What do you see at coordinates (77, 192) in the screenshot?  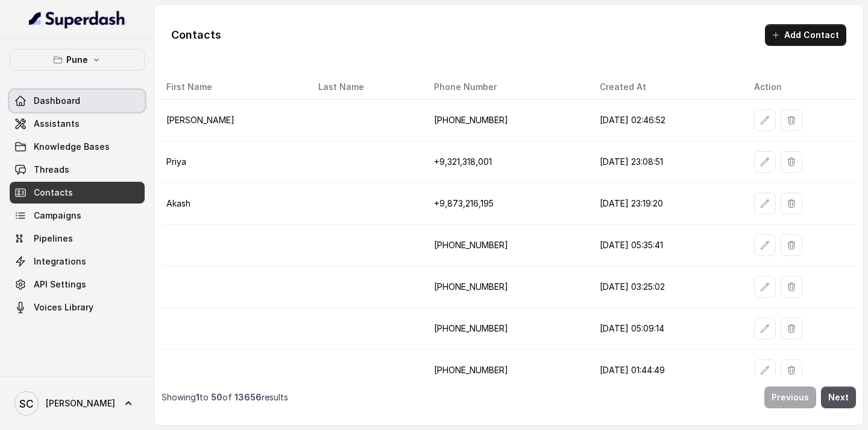 I see `a: Contacts` at bounding box center [77, 192].